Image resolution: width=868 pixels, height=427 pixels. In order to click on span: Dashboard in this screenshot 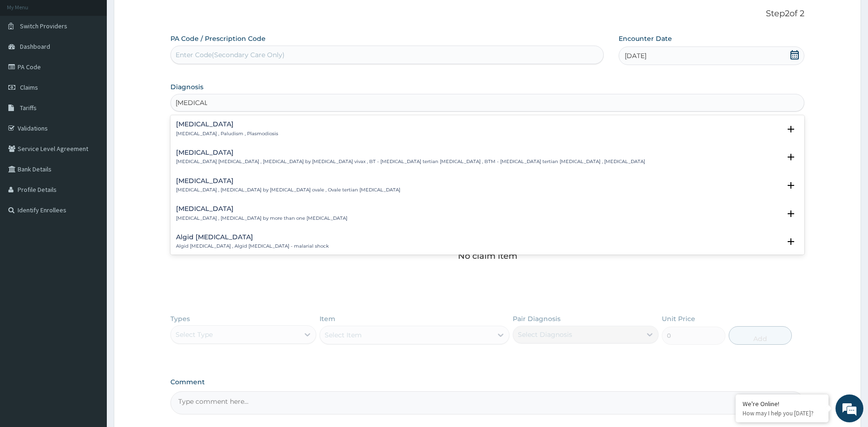, I will do `click(35, 46)`.